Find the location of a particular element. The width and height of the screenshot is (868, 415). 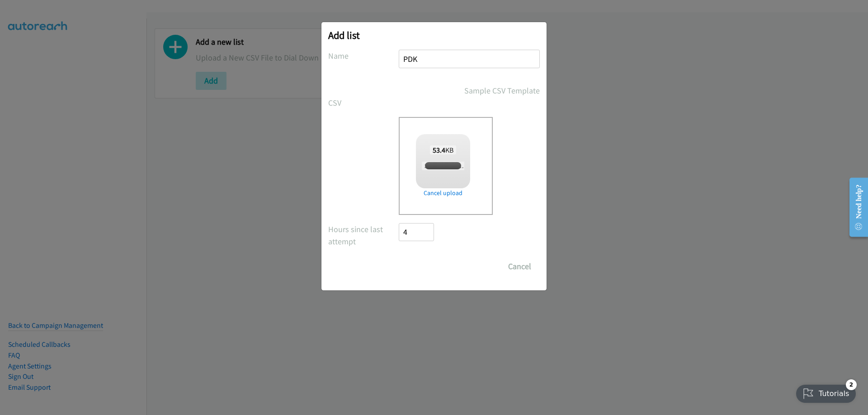

label: CSV is located at coordinates (363, 103).